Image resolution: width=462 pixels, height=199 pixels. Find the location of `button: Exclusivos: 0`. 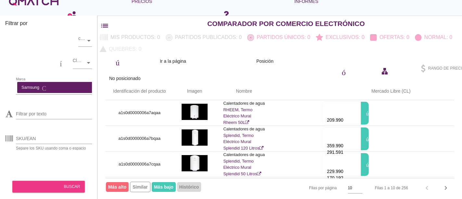

button: Exclusivos: 0 is located at coordinates (340, 37).